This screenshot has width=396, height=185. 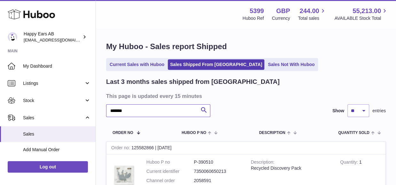 I want to click on dd: 2058591, so click(x=217, y=181).